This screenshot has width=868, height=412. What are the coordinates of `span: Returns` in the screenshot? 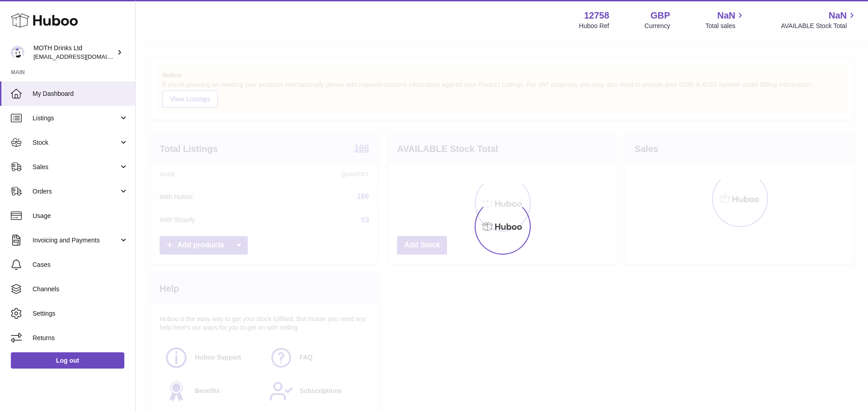 It's located at (81, 338).